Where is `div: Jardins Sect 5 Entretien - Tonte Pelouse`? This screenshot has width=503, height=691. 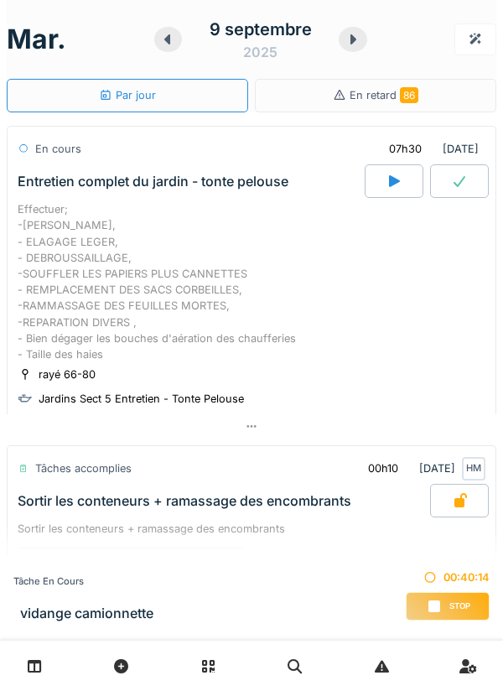 div: Jardins Sect 5 Entretien - Tonte Pelouse is located at coordinates (141, 398).